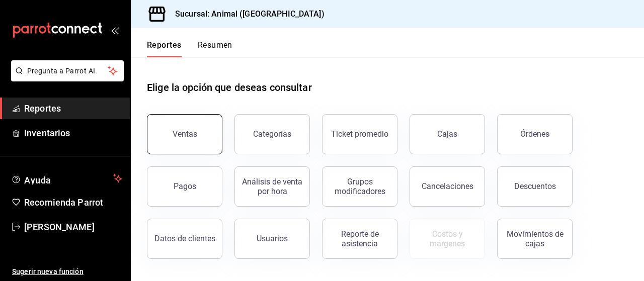 The image size is (644, 281). What do you see at coordinates (185, 186) in the screenshot?
I see `div: Pagos` at bounding box center [185, 186].